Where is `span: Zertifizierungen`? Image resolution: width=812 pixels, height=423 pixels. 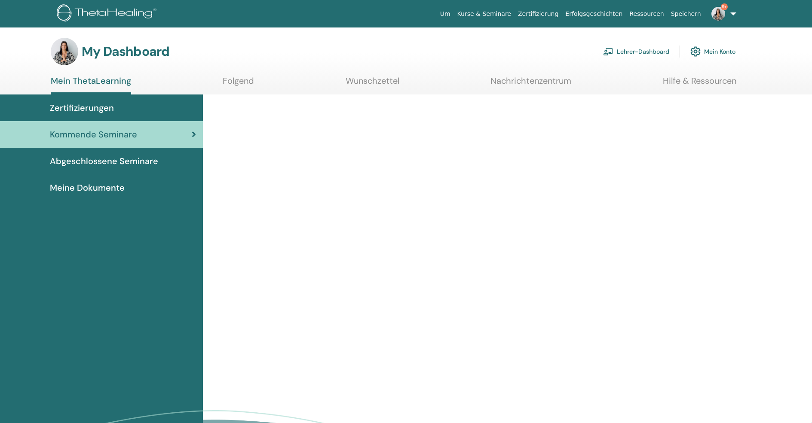 span: Zertifizierungen is located at coordinates (82, 108).